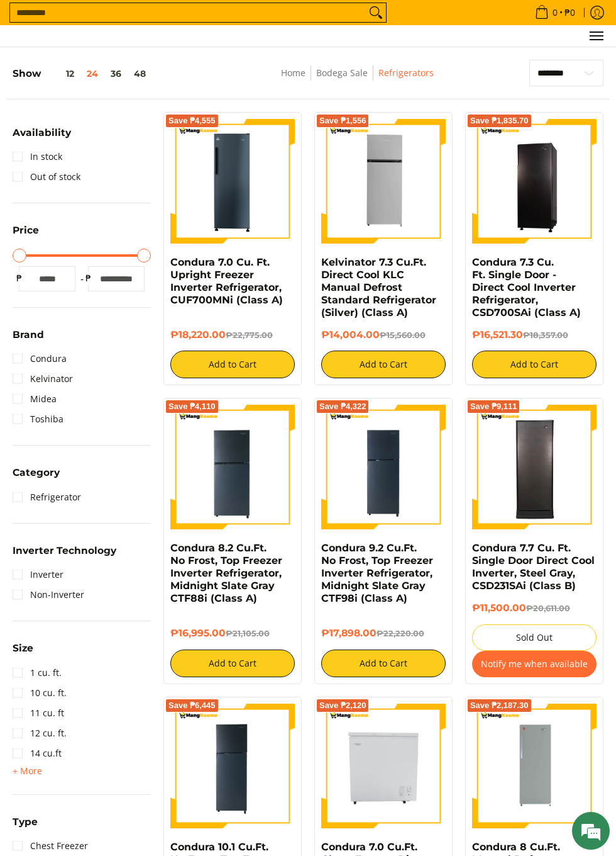  What do you see at coordinates (401, 633) in the screenshot?
I see `del: ₱22,220.00` at bounding box center [401, 633].